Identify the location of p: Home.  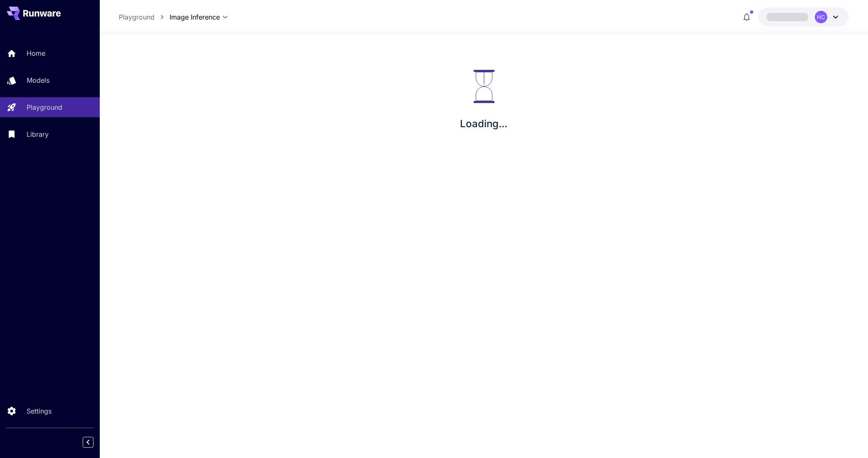
(36, 53).